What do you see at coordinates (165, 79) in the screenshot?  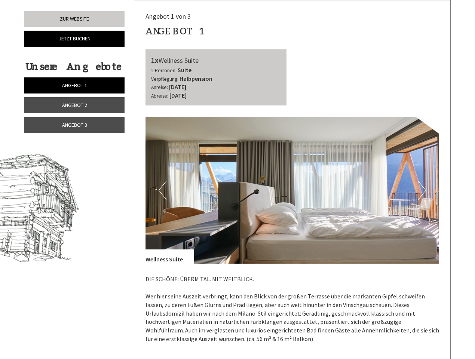 I see `small: Verpflegung:` at bounding box center [165, 79].